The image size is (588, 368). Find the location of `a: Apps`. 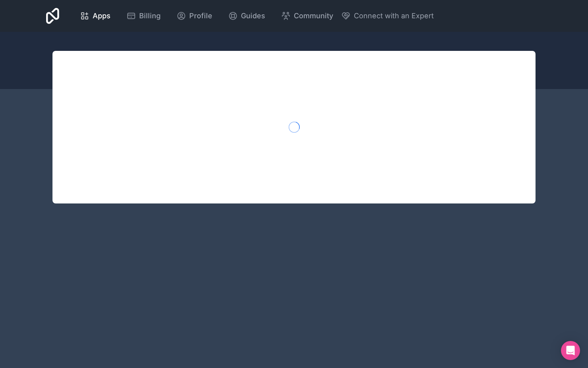

a: Apps is located at coordinates (95, 16).